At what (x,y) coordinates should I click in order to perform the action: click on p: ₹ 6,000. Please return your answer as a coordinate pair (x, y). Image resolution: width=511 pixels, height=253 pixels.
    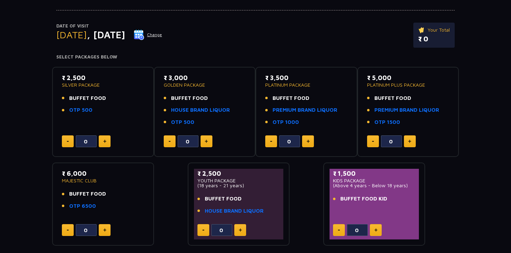
    Looking at the image, I should click on (103, 173).